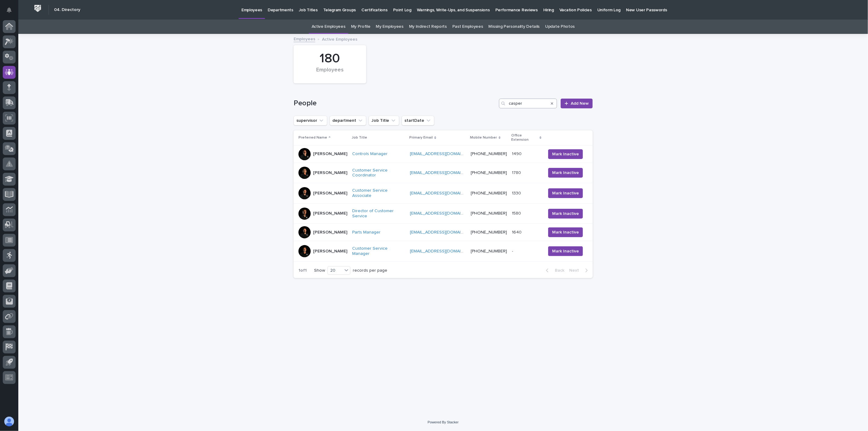 The height and width of the screenshot is (431, 868). I want to click on a: My Indirect Reports, so click(428, 26).